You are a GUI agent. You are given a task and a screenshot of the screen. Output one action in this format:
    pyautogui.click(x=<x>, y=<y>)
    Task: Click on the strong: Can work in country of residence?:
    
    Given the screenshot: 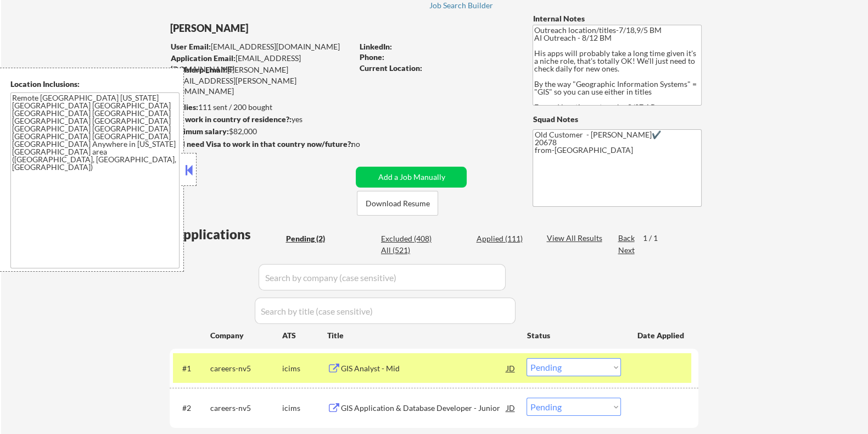 What is the action you would take?
    pyautogui.click(x=230, y=119)
    